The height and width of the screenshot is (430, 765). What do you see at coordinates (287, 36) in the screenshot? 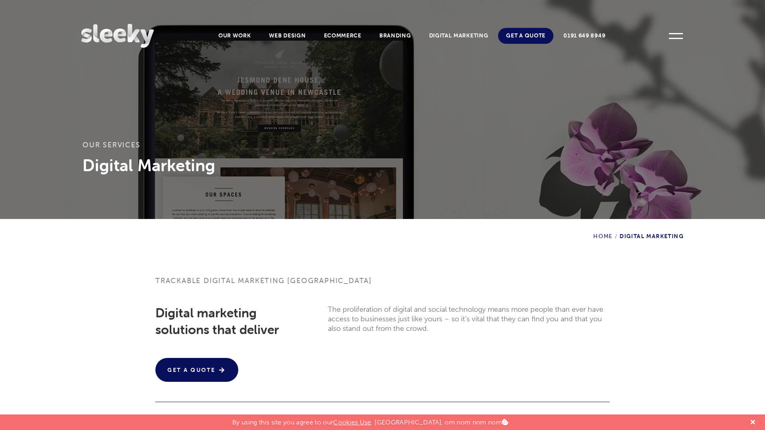
I see `a: Web Design` at bounding box center [287, 36].